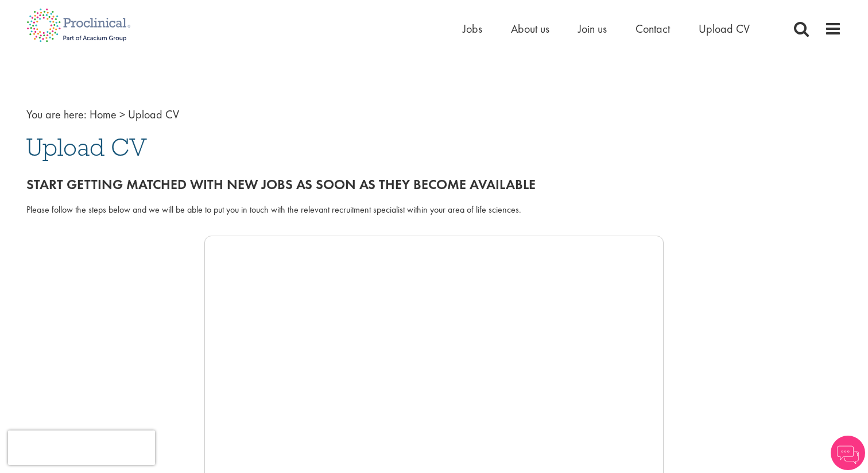  Describe the element at coordinates (653, 29) in the screenshot. I see `span: Contact` at that location.